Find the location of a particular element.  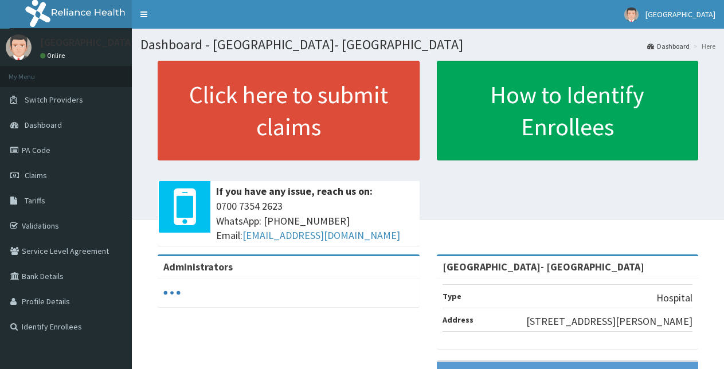

b: If you have any issue, reach us on: is located at coordinates (294, 191).